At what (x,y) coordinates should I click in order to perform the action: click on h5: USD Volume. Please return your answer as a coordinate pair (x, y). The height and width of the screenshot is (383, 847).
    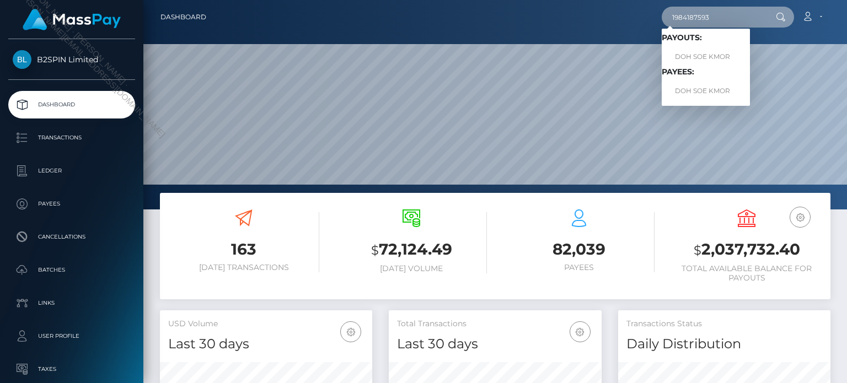
    Looking at the image, I should click on (266, 324).